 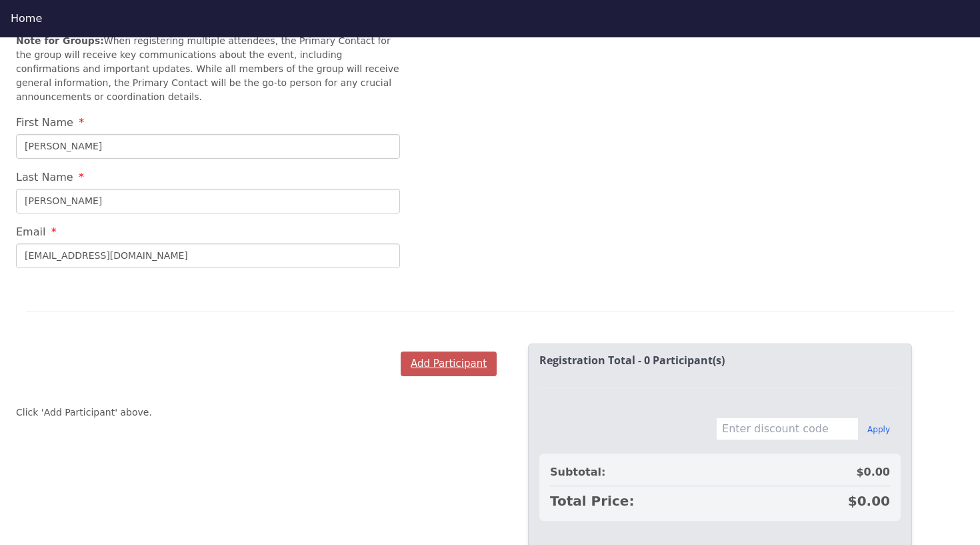 I want to click on div: Home, so click(x=490, y=19).